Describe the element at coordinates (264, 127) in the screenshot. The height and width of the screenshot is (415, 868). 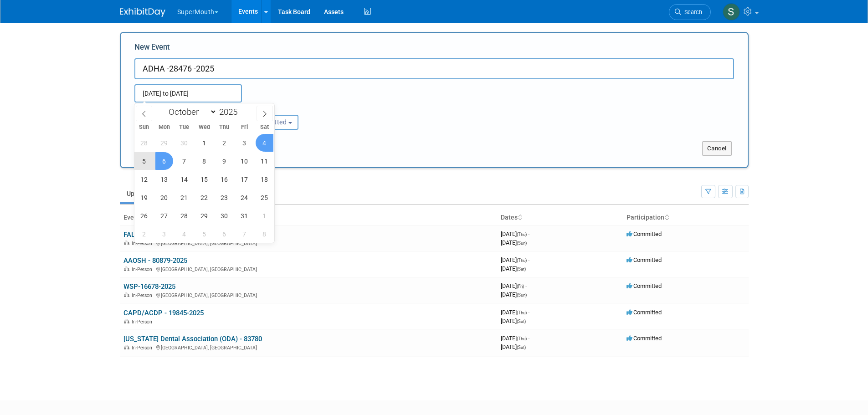
I see `span: Sat` at that location.